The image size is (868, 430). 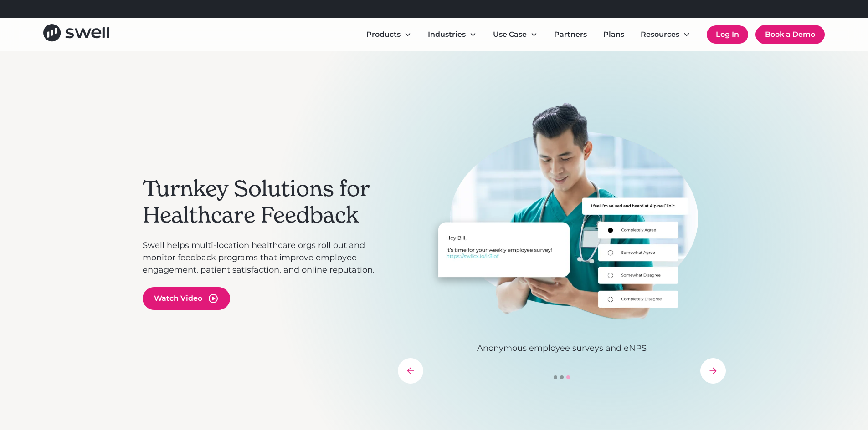 I want to click on a: Plans, so click(x=613, y=34).